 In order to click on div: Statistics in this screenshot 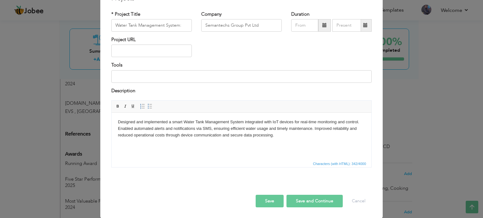, I will do `click(339, 164)`.